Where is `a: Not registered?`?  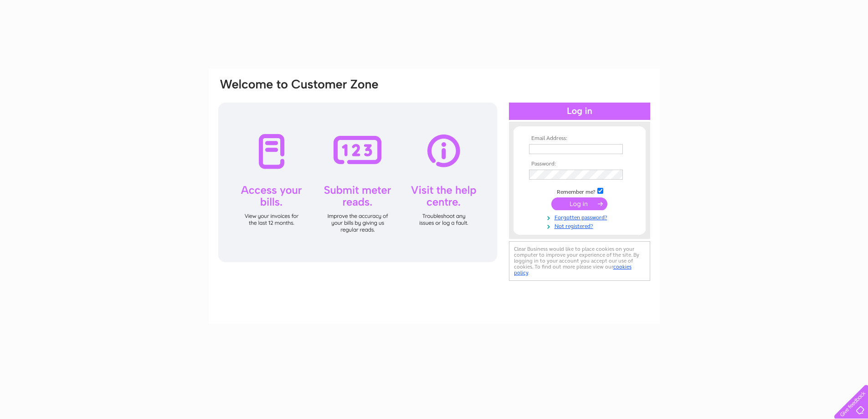 a: Not registered? is located at coordinates (581, 225).